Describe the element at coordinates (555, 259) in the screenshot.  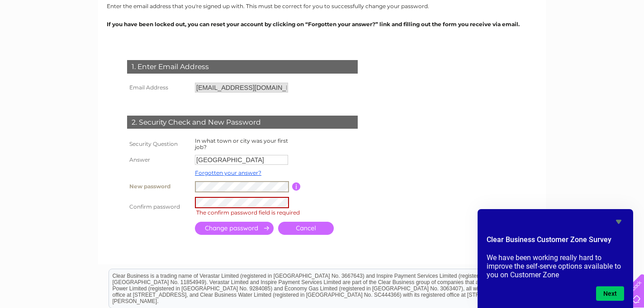
I see `div: Clear Business Customer Zone Survey` at that location.